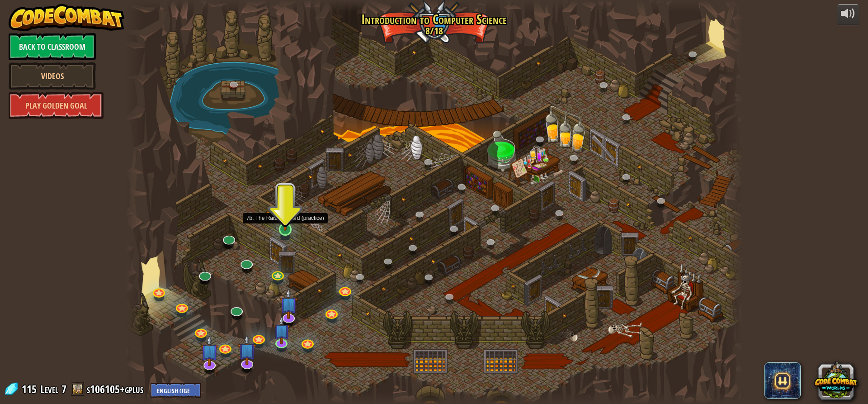 This screenshot has height=404, width=868. Describe the element at coordinates (52, 76) in the screenshot. I see `a: Videos` at that location.